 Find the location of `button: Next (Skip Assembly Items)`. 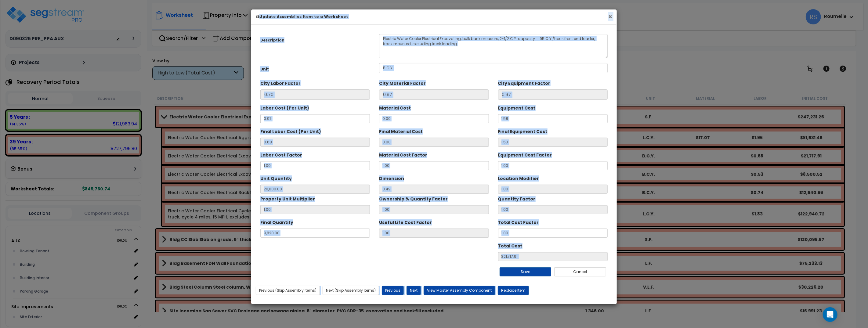

button: Next (Skip Assembly Items) is located at coordinates (350, 290).